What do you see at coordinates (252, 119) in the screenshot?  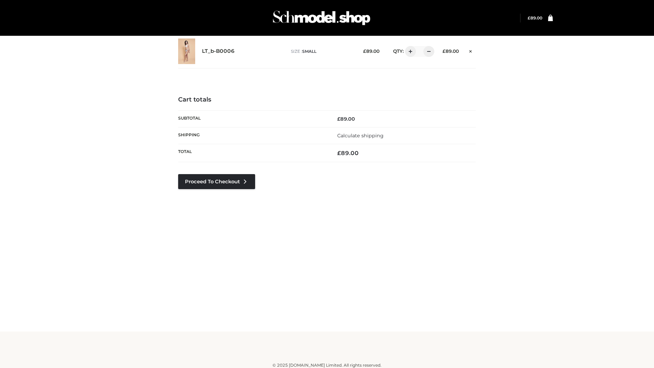 I see `th: Subtotal` at bounding box center [252, 119].